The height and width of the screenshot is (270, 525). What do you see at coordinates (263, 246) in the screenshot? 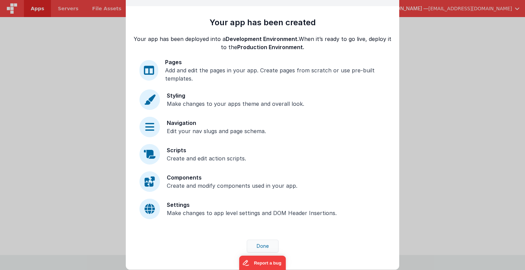
I see `button: Done` at bounding box center [263, 246].